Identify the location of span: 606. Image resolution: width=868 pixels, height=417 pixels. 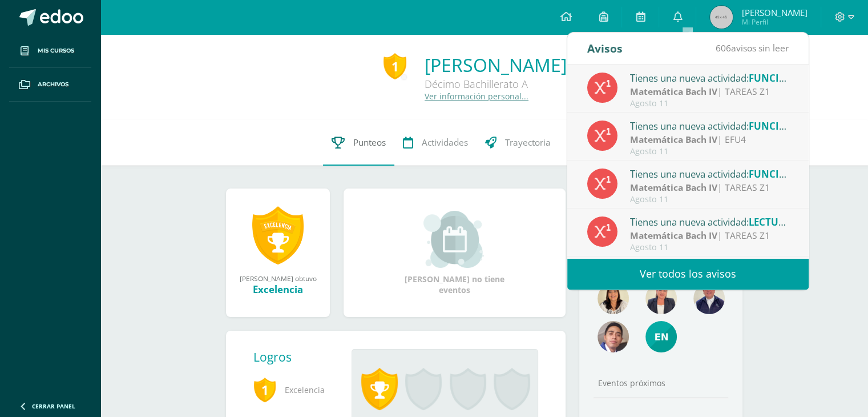
(723, 48).